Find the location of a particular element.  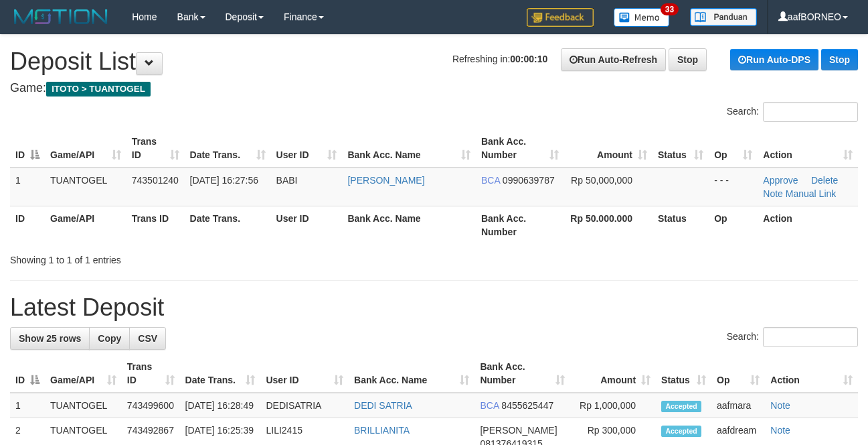

span: Refreshing in: is located at coordinates (500, 59).